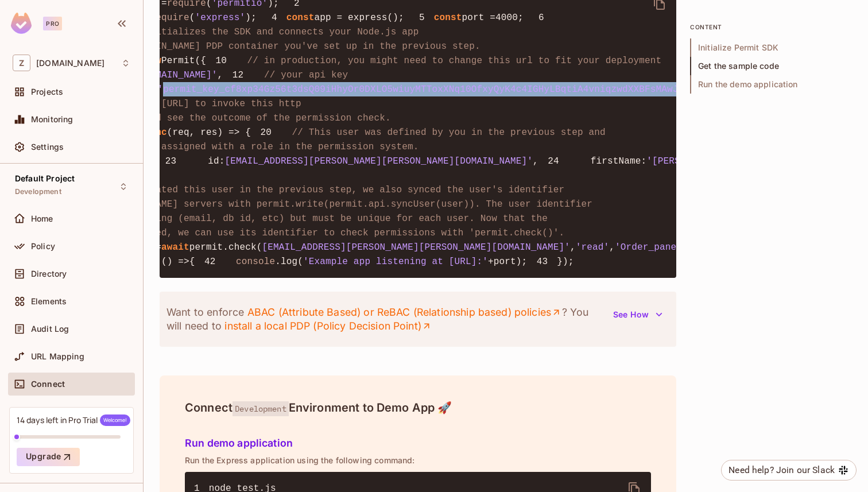  What do you see at coordinates (771, 48) in the screenshot?
I see `span: Initialize Permit SDK` at bounding box center [771, 48].